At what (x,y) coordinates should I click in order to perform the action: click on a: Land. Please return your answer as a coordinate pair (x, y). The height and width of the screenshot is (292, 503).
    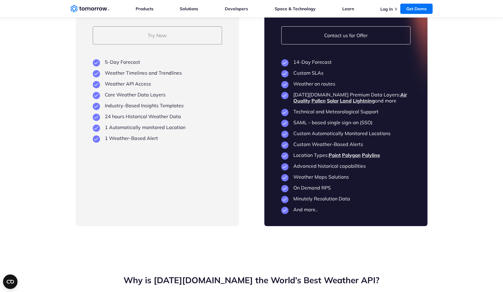
    Looking at the image, I should click on (345, 101).